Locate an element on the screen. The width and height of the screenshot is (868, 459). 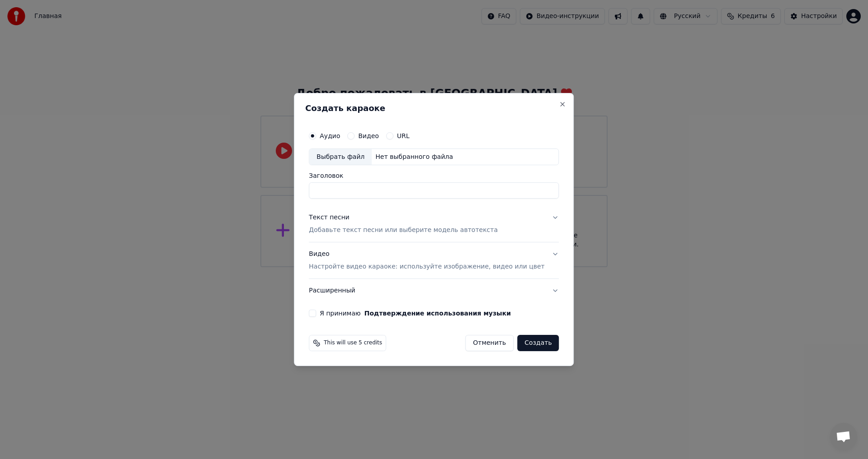
div: Текст песни is located at coordinates (329, 218).